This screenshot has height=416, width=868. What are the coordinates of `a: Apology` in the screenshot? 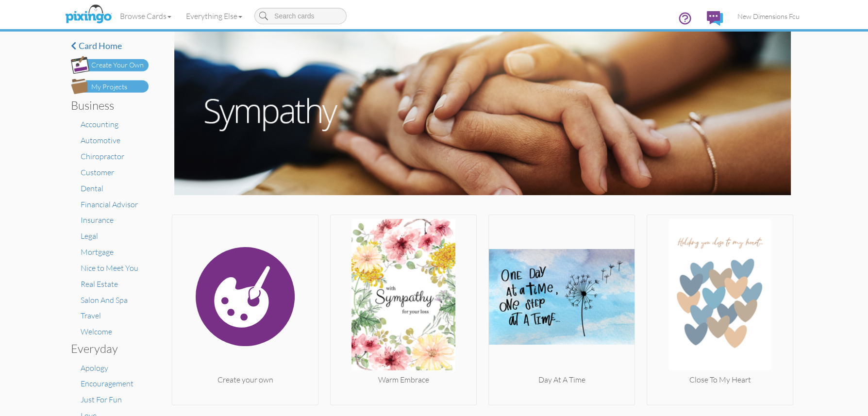 It's located at (94, 368).